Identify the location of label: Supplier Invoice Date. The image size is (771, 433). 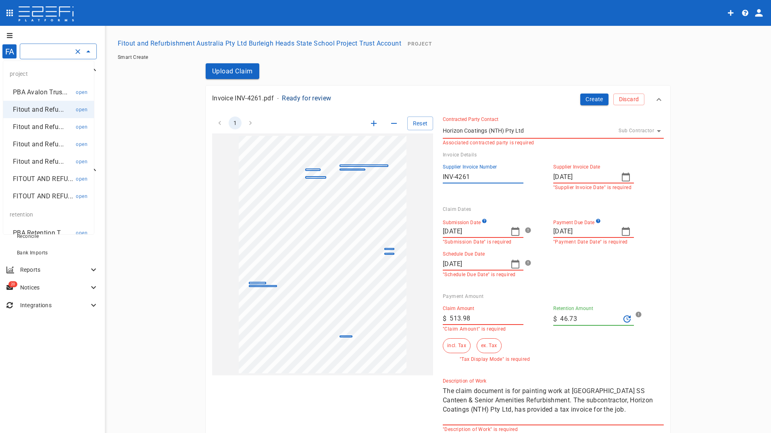
(577, 167).